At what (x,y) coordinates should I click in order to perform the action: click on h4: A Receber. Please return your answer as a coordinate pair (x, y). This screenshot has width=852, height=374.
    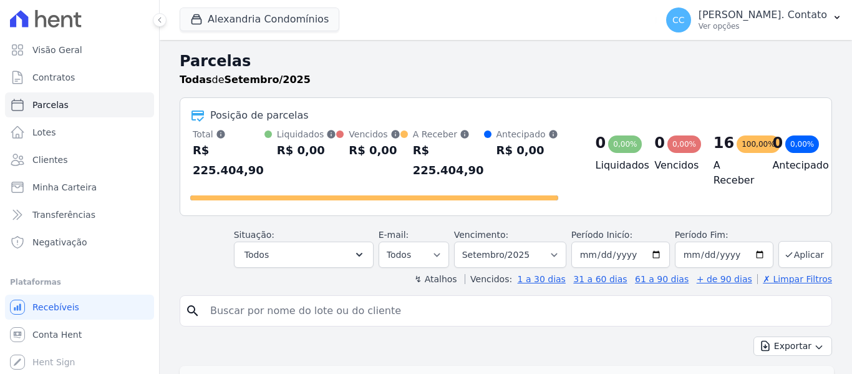
    Looking at the image, I should click on (733, 173).